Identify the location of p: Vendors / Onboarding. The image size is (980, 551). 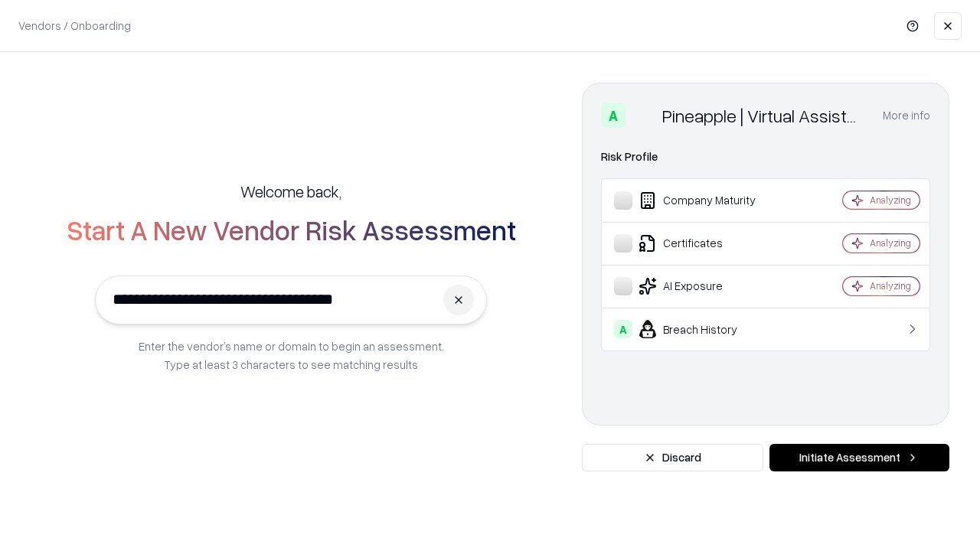
(74, 25).